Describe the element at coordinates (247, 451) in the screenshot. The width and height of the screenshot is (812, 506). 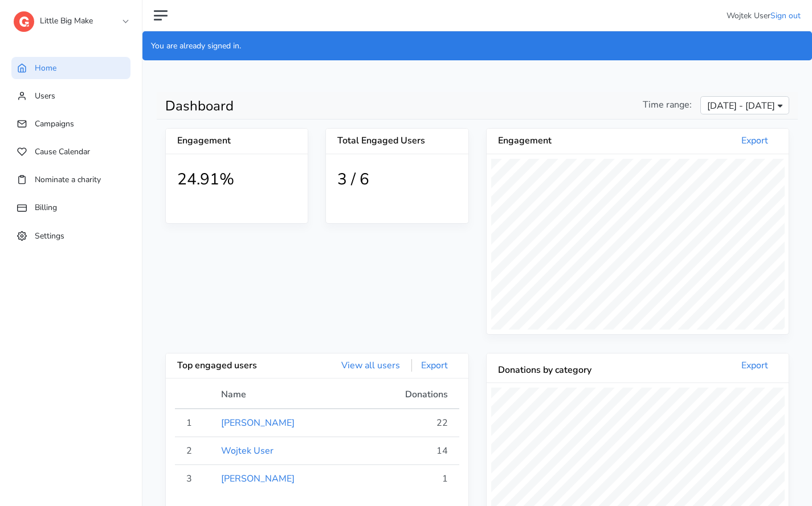
I see `a: Wojtek User` at that location.